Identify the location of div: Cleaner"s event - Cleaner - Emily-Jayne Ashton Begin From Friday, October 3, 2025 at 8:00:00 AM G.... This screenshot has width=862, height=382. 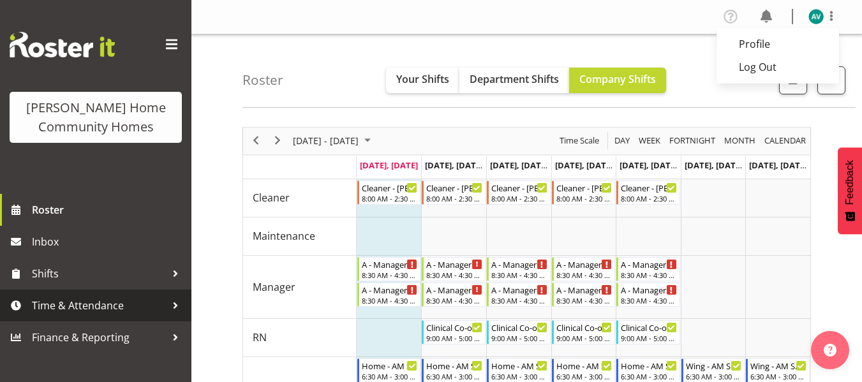
(648, 193).